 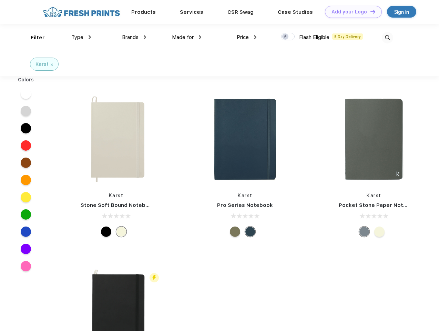 I want to click on div: Olive, so click(x=235, y=231).